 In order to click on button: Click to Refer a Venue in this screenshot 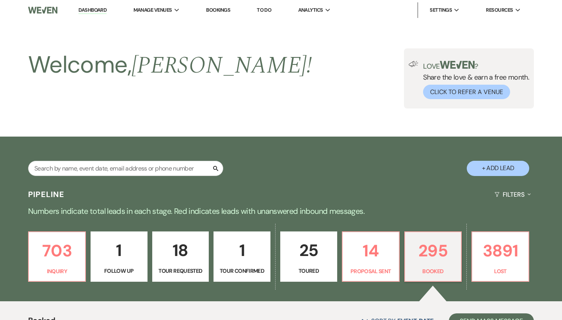, I will do `click(467, 92)`.